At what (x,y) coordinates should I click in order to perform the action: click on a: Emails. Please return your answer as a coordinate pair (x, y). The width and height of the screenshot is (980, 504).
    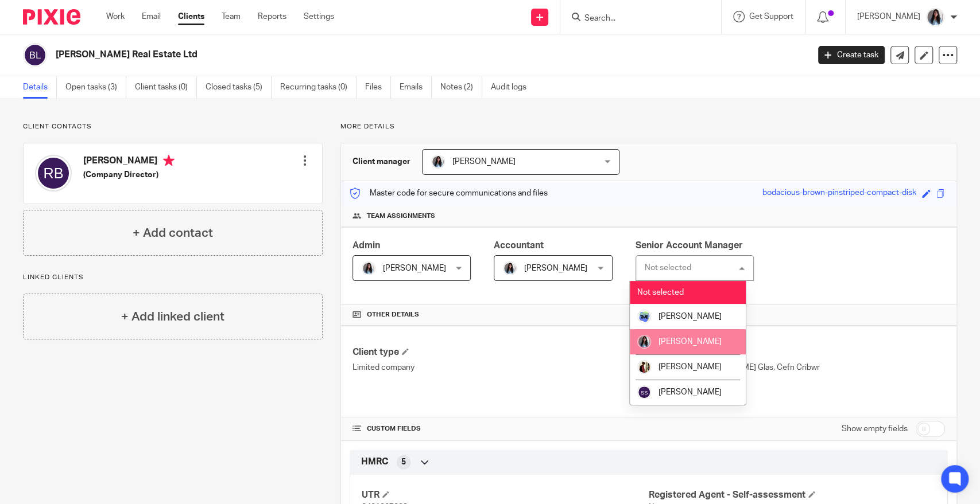
    Looking at the image, I should click on (416, 87).